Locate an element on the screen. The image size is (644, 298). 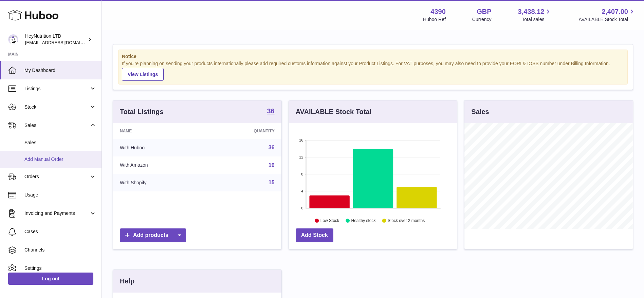
text: Stock over 2 months is located at coordinates (406, 221).